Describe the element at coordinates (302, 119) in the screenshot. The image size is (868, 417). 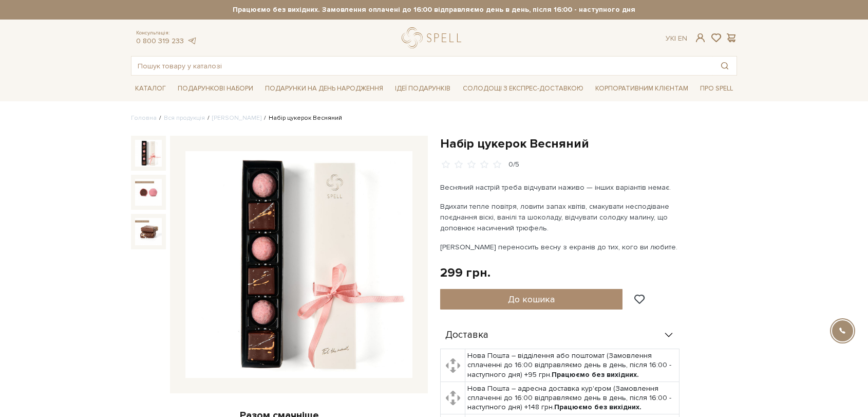
I see `li: Набір цукерок Весняний` at that location.